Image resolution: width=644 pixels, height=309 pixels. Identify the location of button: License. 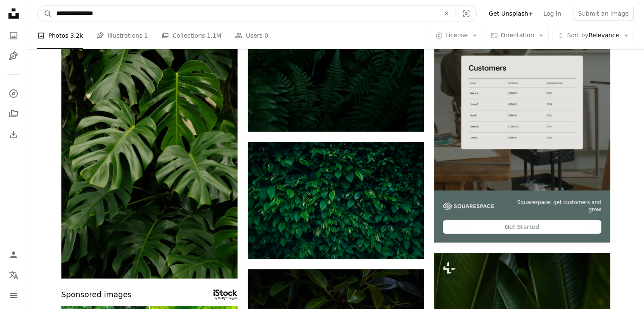
(457, 35).